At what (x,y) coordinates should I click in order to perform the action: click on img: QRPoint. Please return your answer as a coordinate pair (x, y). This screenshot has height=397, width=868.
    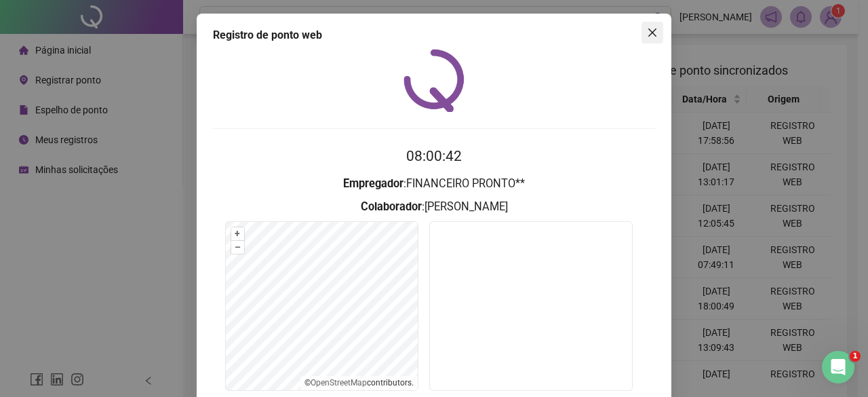
    Looking at the image, I should click on (434, 80).